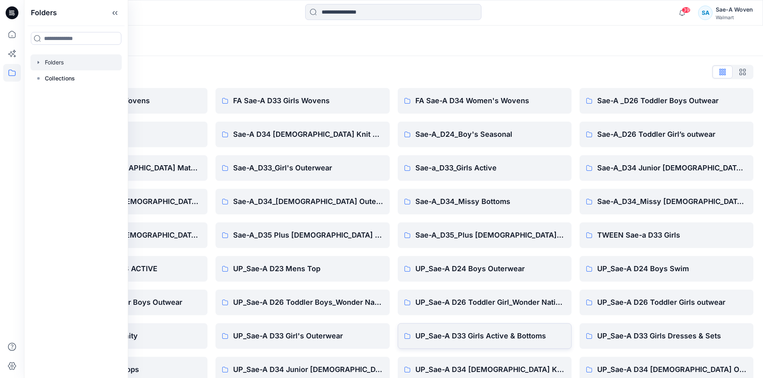 Image resolution: width=763 pixels, height=378 pixels. I want to click on div: Walmart, so click(734, 17).